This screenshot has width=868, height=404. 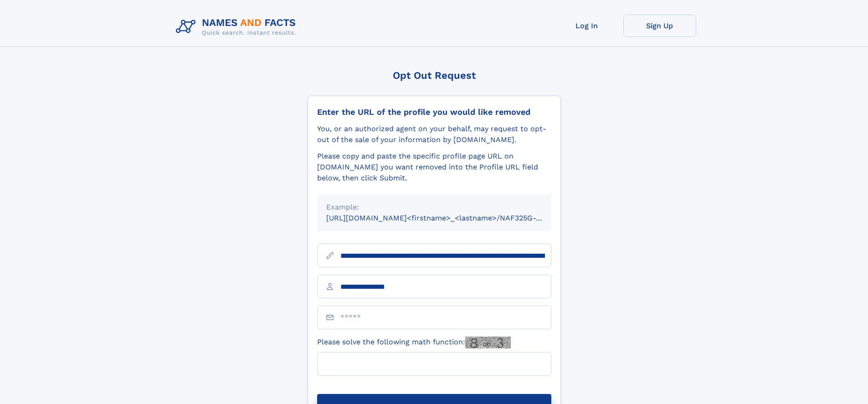 I want to click on a: Log In, so click(x=587, y=26).